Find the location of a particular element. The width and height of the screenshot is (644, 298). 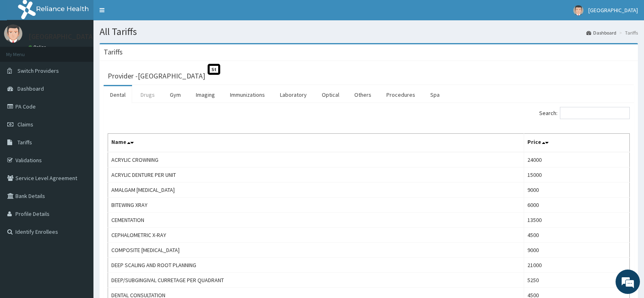

span: Claims is located at coordinates (25, 124).